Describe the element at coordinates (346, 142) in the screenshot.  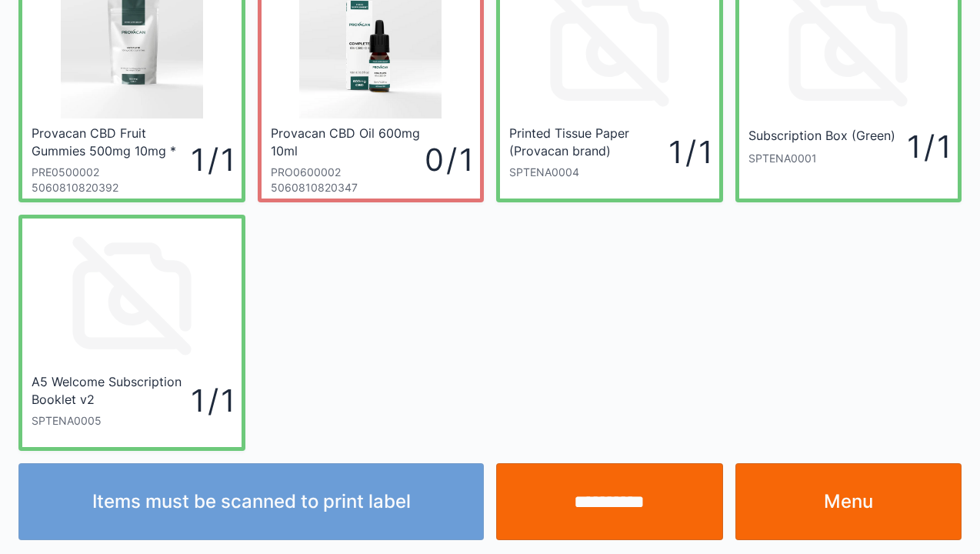
I see `div: Provacan CBD Oil 600mg 10ml` at that location.